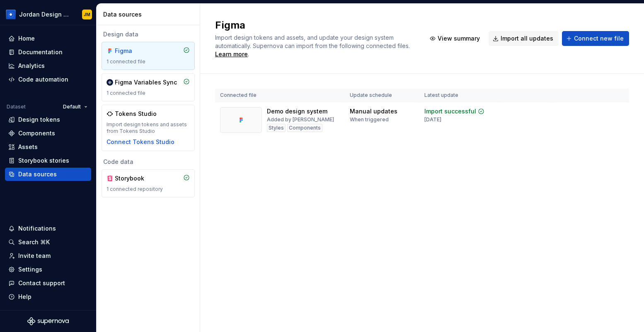  I want to click on a: Code automation, so click(48, 80).